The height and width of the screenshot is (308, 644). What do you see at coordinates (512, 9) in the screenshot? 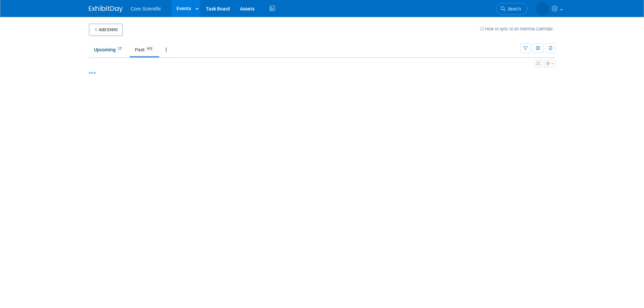
I see `a: Search` at bounding box center [512, 9].